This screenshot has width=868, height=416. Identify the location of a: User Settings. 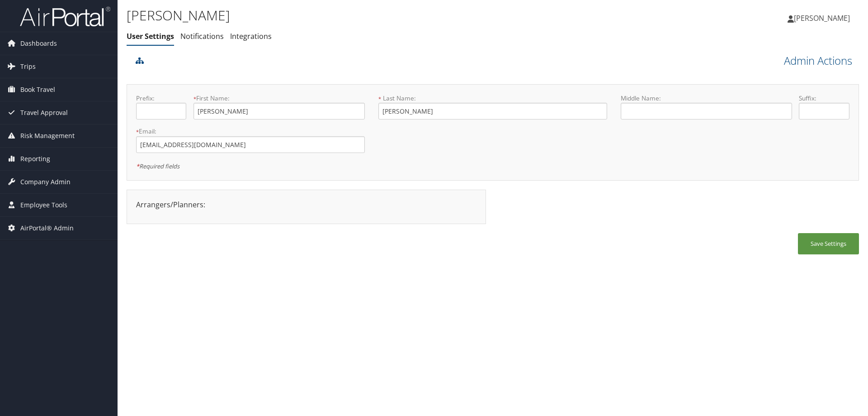
(150, 36).